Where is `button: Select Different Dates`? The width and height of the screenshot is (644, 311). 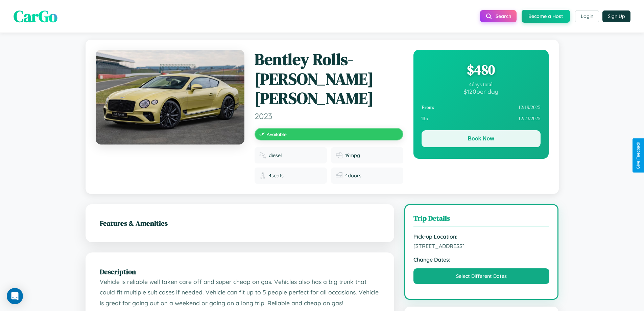
button: Select Different Dates is located at coordinates (482, 276).